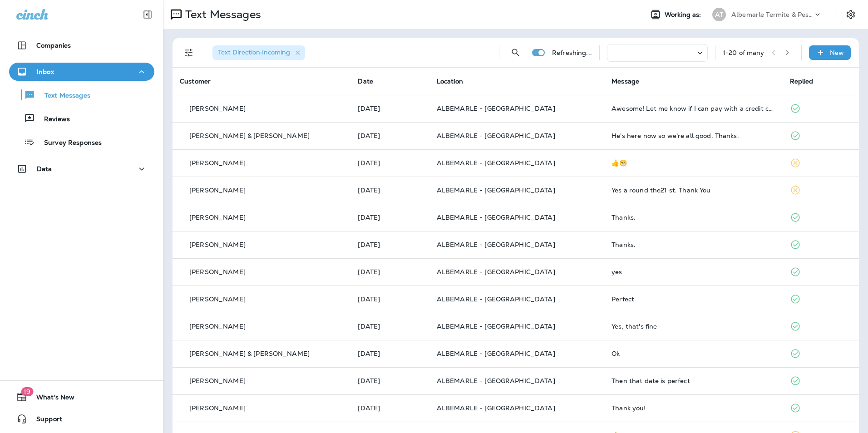 This screenshot has width=868, height=433. What do you see at coordinates (693, 136) in the screenshot?
I see `div: He's here now so we're all good. Thanks.` at bounding box center [693, 136].